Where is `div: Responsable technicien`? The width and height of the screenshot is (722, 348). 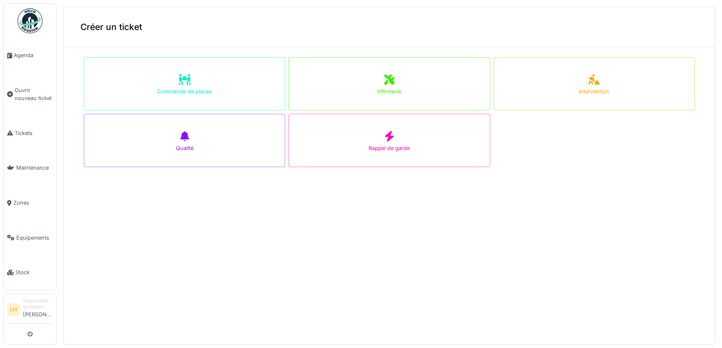
div: Responsable technicien is located at coordinates (38, 304).